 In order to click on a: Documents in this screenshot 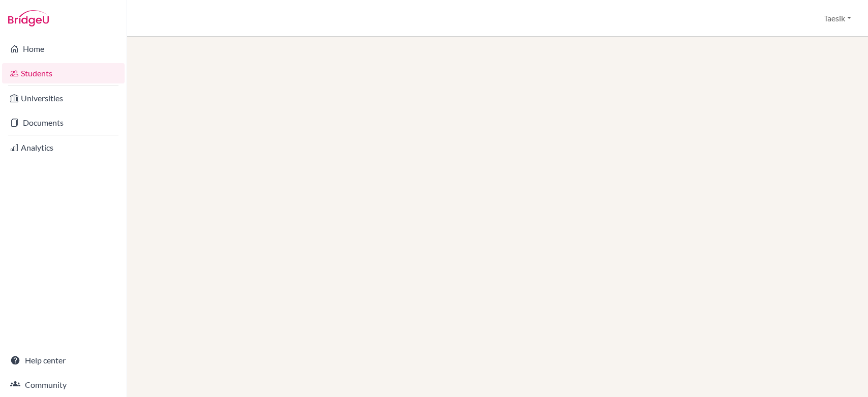, I will do `click(63, 122)`.